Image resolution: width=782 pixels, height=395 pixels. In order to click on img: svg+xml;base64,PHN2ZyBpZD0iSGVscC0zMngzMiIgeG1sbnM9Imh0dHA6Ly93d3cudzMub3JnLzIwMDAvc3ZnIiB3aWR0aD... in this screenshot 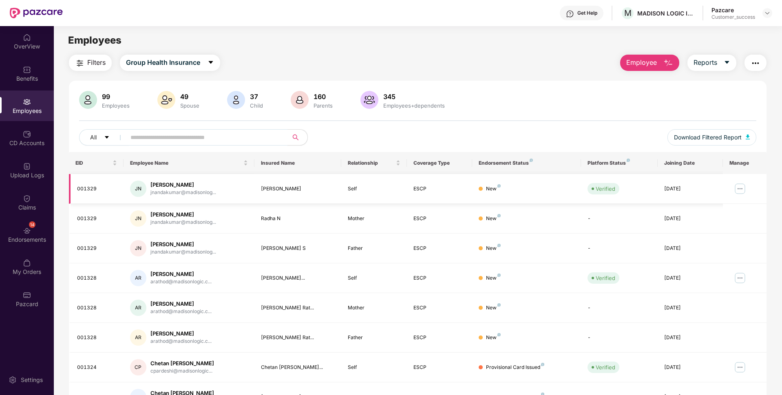, I will do `click(570, 14)`.